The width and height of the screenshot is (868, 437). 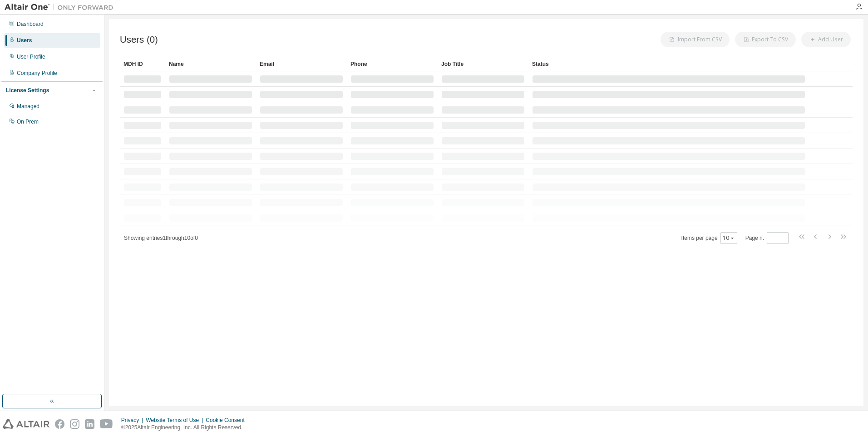 I want to click on span: Showing entries 1 through 10 of 0, so click(x=160, y=238).